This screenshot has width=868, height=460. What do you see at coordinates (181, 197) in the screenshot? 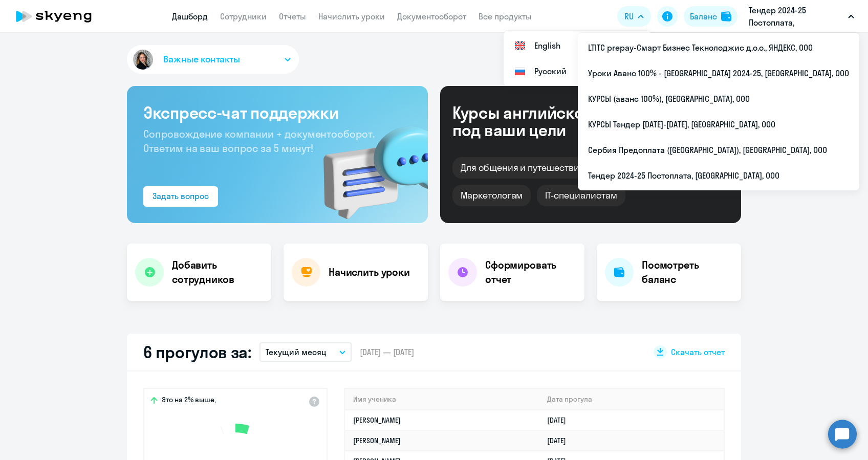
I see `button: Задать вопрос` at bounding box center [181, 197].